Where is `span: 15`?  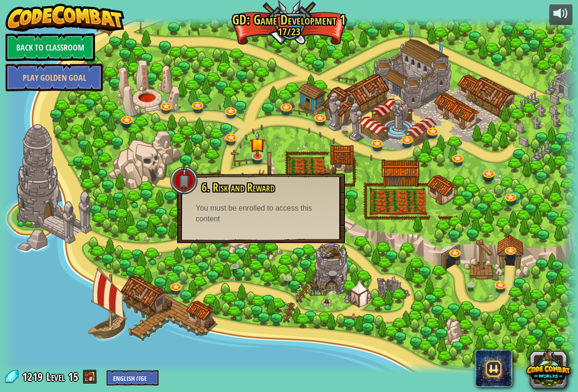 span: 15 is located at coordinates (73, 376).